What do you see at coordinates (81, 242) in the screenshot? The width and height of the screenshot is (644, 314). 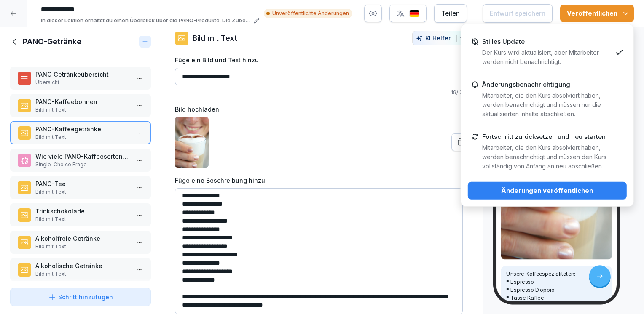 I see `div: Alkoholfreie GetränkeBild mit Text` at bounding box center [81, 242].